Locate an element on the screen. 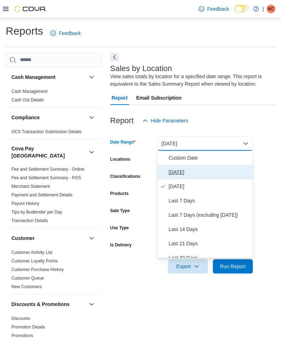 The height and width of the screenshot is (361, 281). h3: Discounts & Promotions is located at coordinates (40, 304).